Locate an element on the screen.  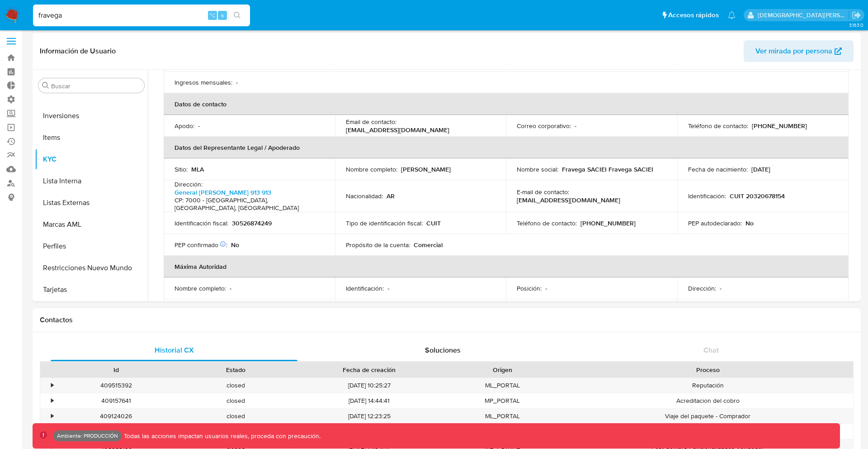
button: search-icon is located at coordinates (237, 16).